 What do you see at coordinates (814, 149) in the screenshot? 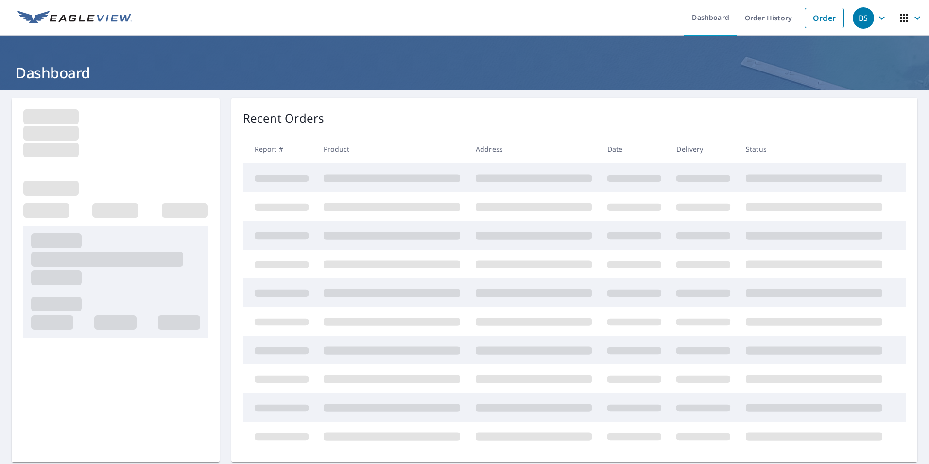
I see `th: Status` at bounding box center [814, 149].